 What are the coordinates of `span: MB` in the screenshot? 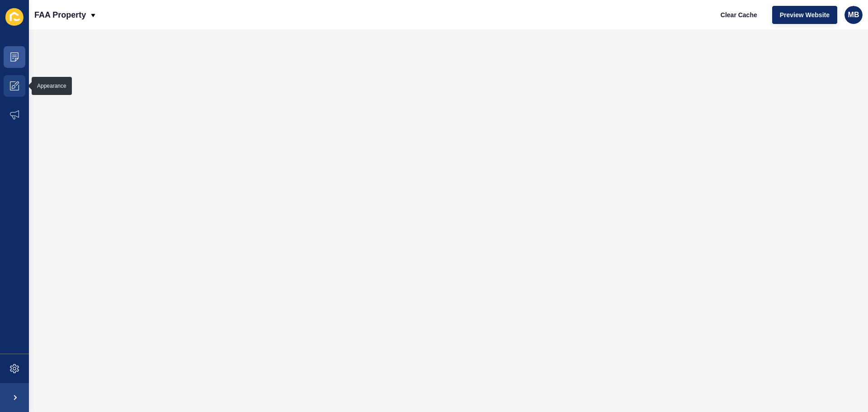 It's located at (854, 15).